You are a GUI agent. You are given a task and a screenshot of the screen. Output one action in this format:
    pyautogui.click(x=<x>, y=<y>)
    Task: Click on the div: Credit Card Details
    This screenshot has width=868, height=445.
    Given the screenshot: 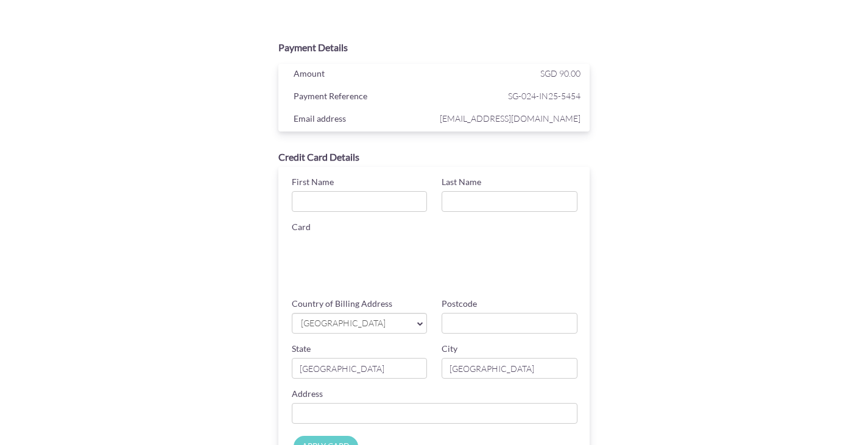 What is the action you would take?
    pyautogui.click(x=434, y=157)
    